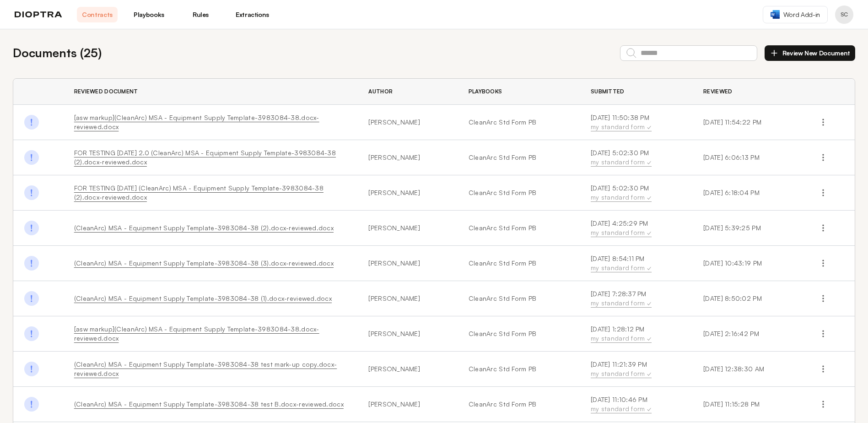 This screenshot has height=423, width=868. Describe the element at coordinates (209, 404) in the screenshot. I see `a: (CleanArc) MSA - Equipment Supply Template-3983084-38 test B.docx-reviewed.docx` at that location.